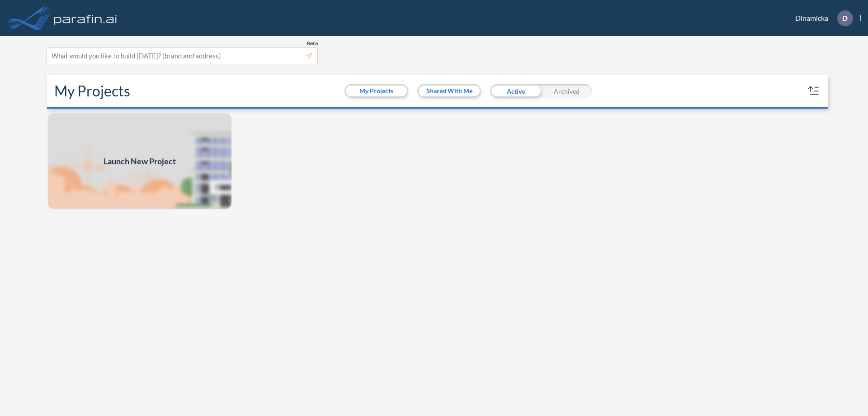 The image size is (868, 416). Describe the element at coordinates (567, 91) in the screenshot. I see `div: Archived` at that location.